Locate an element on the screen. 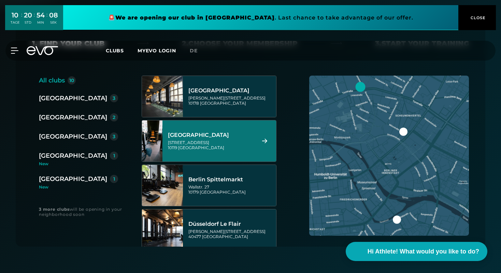  img: Berlin Alexanderplatz is located at coordinates (163, 96).